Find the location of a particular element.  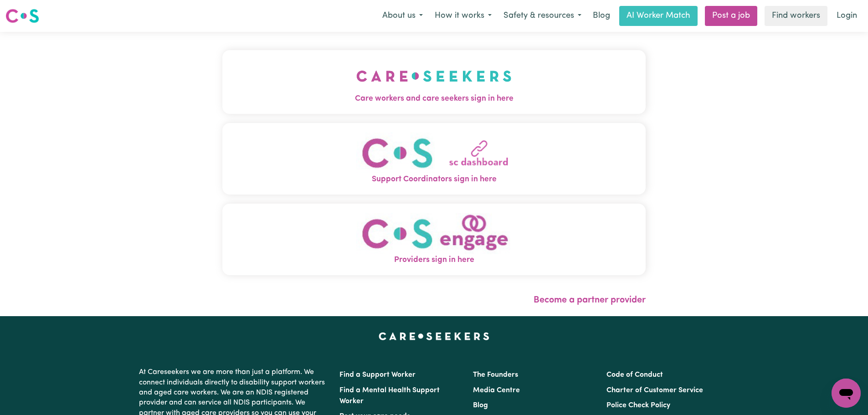

button: How it works is located at coordinates (463, 16).